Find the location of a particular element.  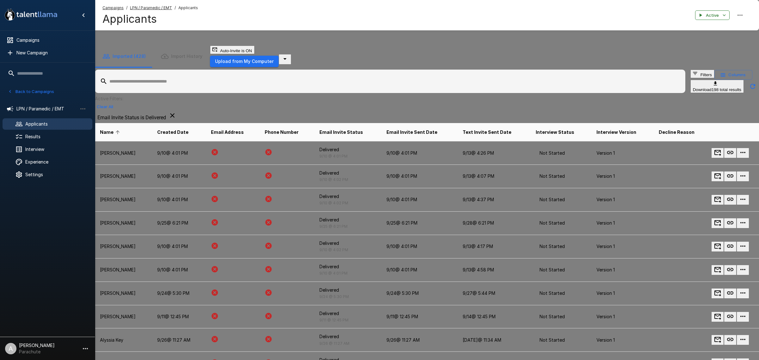

span: 9/24 @ 5:30 PM is located at coordinates (334, 297).